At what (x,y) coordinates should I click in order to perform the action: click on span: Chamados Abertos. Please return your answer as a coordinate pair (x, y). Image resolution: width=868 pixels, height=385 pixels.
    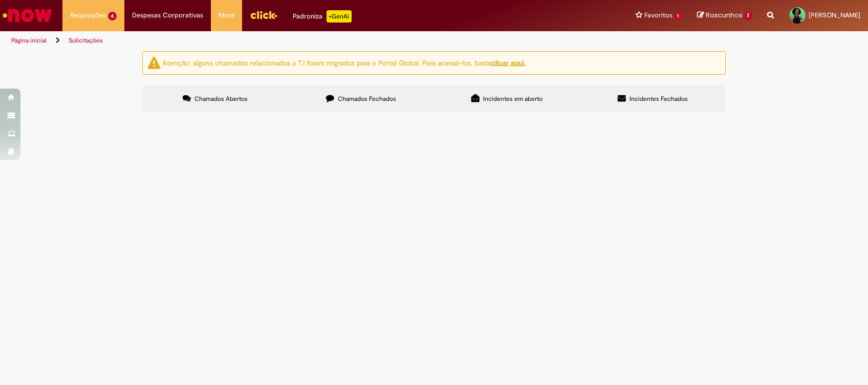
    Looking at the image, I should click on (221, 99).